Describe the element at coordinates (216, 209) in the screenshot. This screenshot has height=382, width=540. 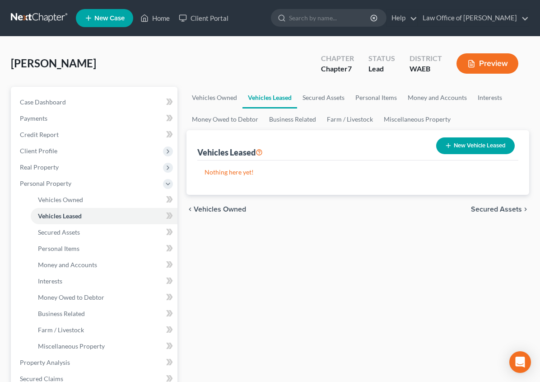
I see `button: chevron_left Vehicles Owned` at that location.